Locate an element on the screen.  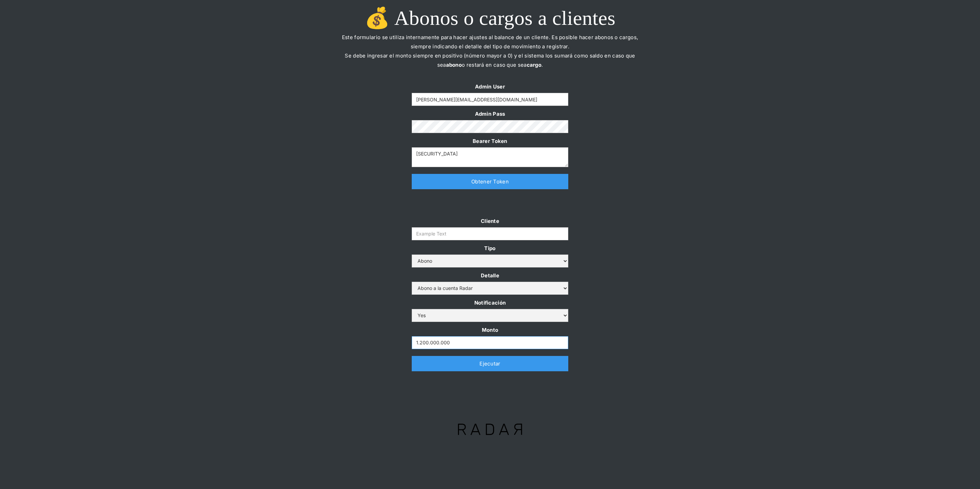
label: Notificación is located at coordinates (490, 302).